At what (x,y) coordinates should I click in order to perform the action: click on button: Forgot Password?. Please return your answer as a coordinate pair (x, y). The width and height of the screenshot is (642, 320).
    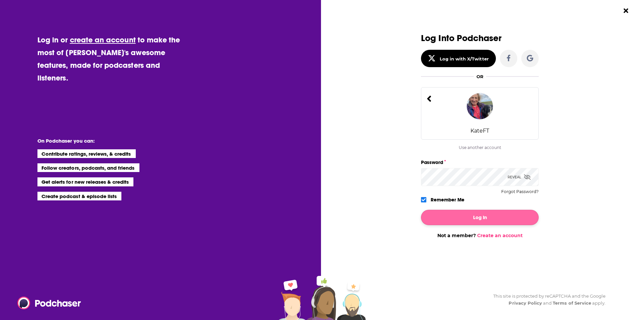
    Looking at the image, I should click on (520, 192).